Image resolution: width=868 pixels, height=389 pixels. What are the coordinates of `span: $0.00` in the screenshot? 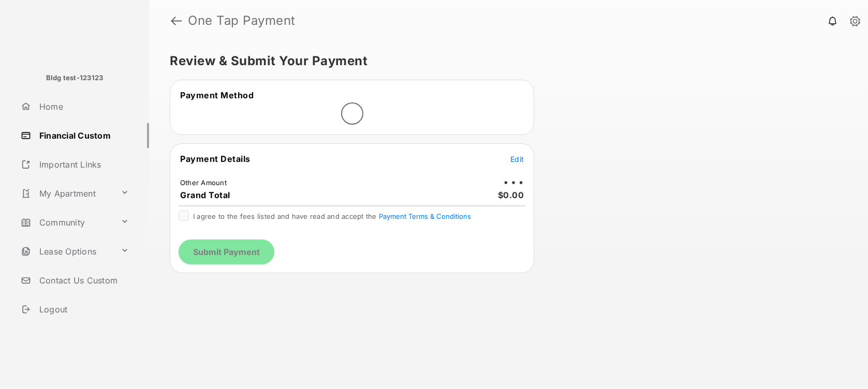 It's located at (511, 195).